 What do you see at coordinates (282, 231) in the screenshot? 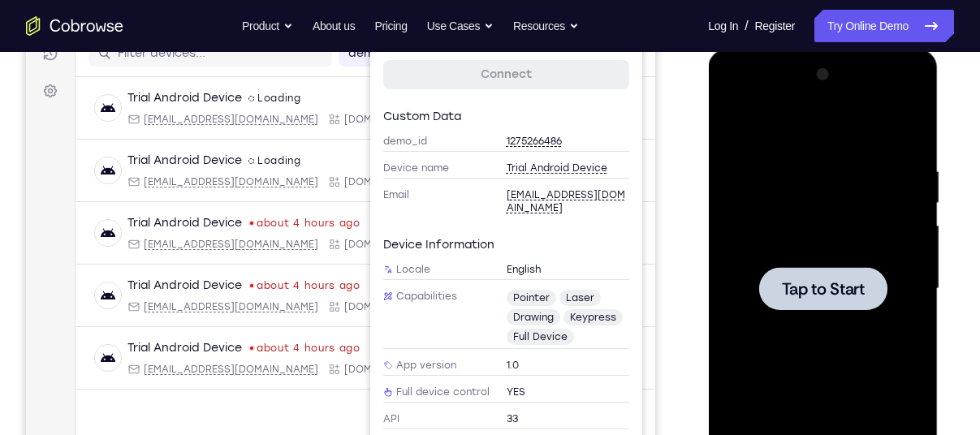
I see `time: Sat Aug 30 2025 13:30:37 GMT+0300 (Eastern European Summer Time)` at bounding box center [282, 231].